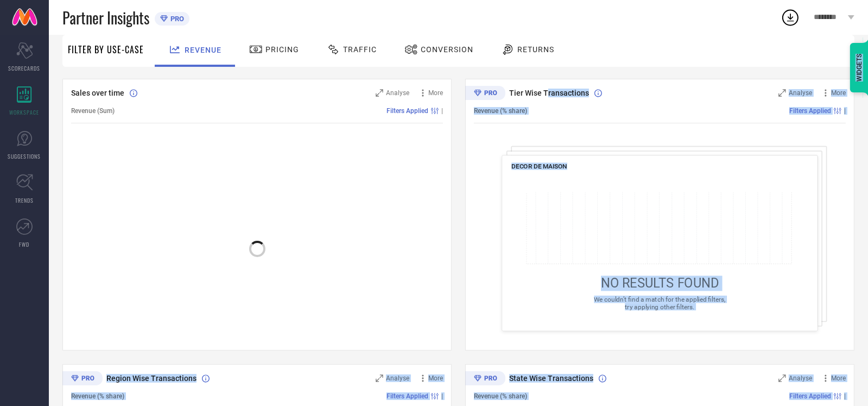 The image size is (868, 406). Describe the element at coordinates (106, 49) in the screenshot. I see `span: Filter By Use-Case` at that location.